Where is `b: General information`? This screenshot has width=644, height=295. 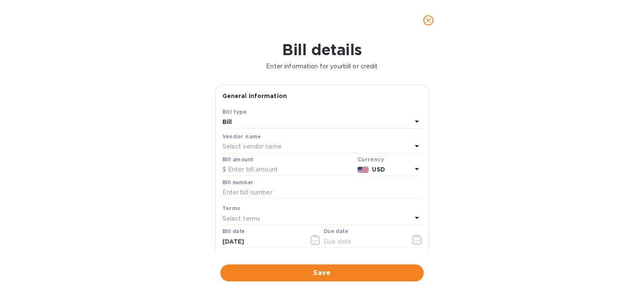
b: General information is located at coordinates (255, 96).